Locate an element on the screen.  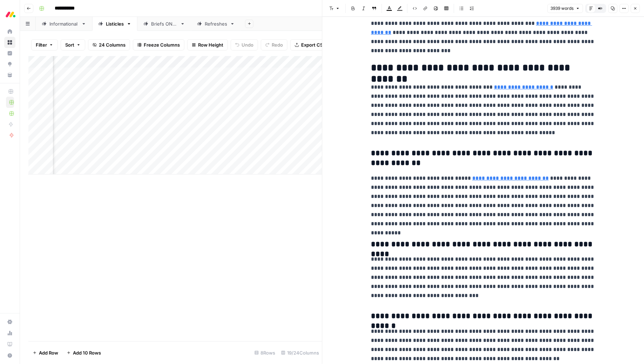
a: Usage is located at coordinates (9, 333).